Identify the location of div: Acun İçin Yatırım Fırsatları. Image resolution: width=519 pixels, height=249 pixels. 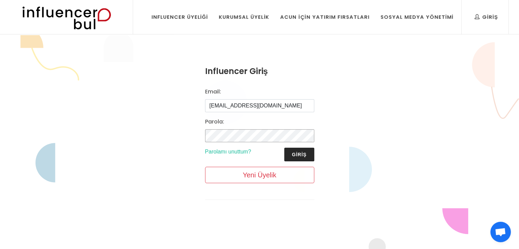
(325, 17).